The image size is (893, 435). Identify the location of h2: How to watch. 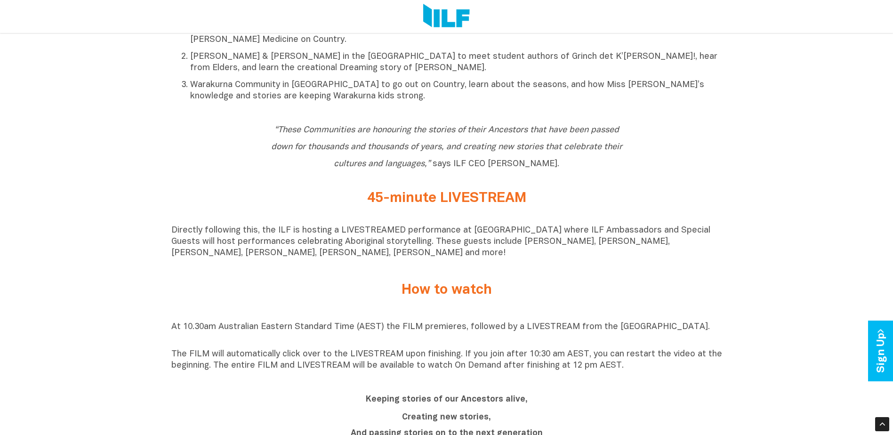
(447, 290).